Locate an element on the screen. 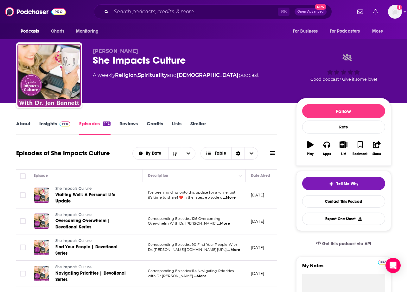 Image resolution: width=407 pixels, height=292 pixels. div: Search podcasts, credits, & more... is located at coordinates (213, 12).